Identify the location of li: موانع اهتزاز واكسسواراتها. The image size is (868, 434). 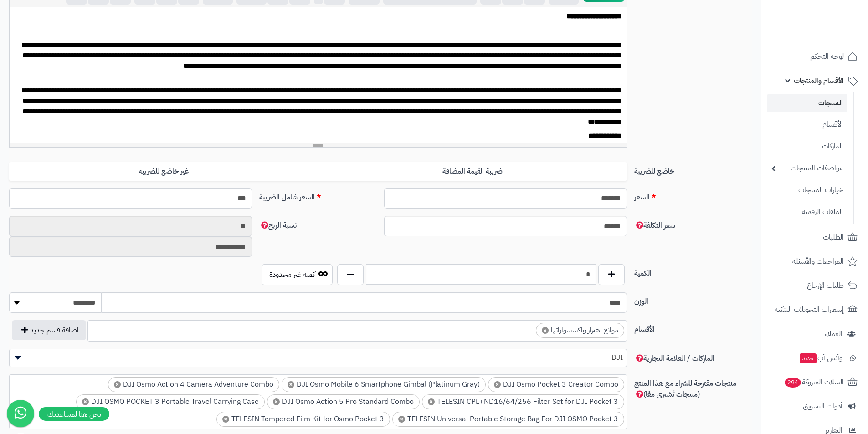
(580, 330).